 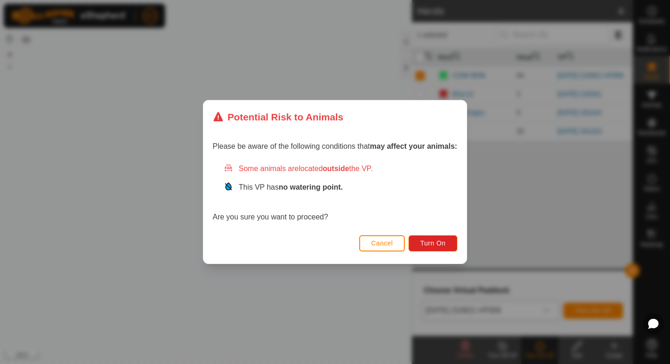 What do you see at coordinates (336, 169) in the screenshot?
I see `strong: outside` at bounding box center [336, 169].